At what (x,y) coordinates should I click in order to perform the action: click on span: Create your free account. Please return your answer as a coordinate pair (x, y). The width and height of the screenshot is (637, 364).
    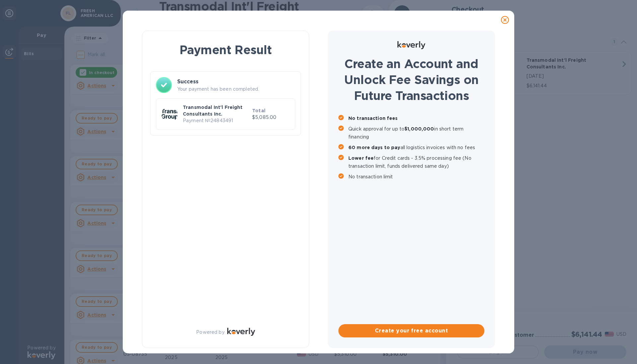
    Looking at the image, I should click on (412, 331).